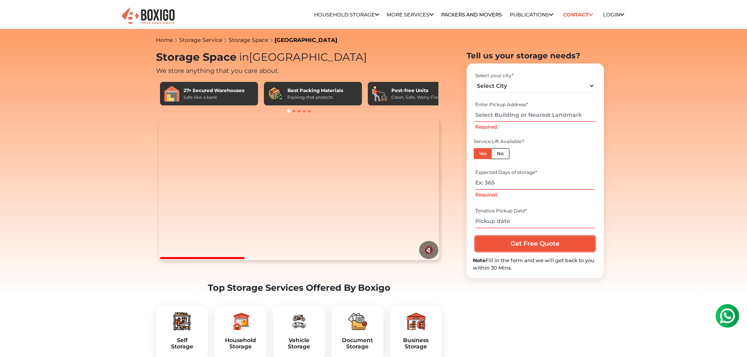 This screenshot has height=357, width=747. Describe the element at coordinates (578, 14) in the screenshot. I see `a: Contact` at that location.